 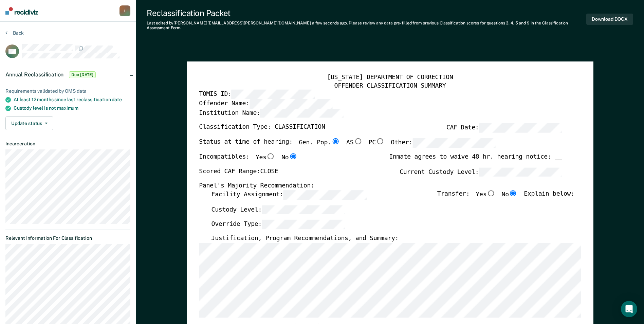 I want to click on div: Custody level is not, so click(x=72, y=108).